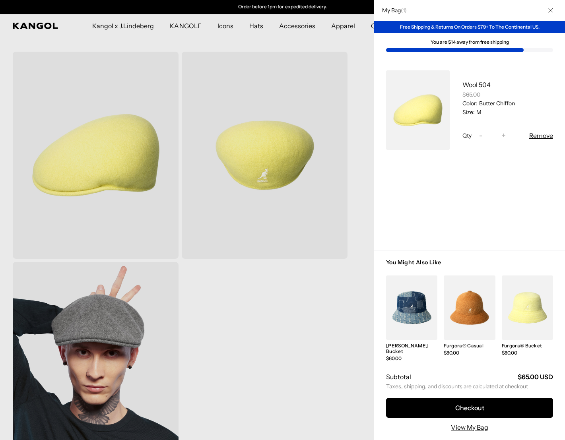 The height and width of the screenshot is (440, 565). I want to click on small: Taxes, shipping, and discounts are calculated at checkout, so click(470, 386).